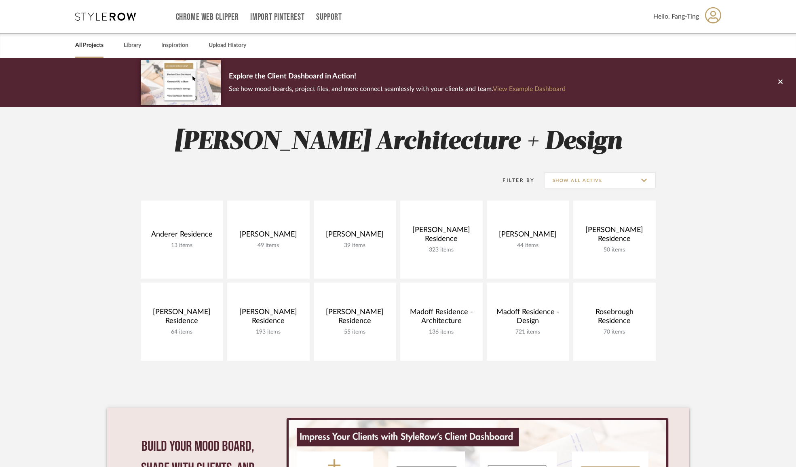 Image resolution: width=796 pixels, height=467 pixels. What do you see at coordinates (397, 89) in the screenshot?
I see `p: See how mood boards, project files, and more connect seamlessly with your clients and team.` at bounding box center [397, 89].